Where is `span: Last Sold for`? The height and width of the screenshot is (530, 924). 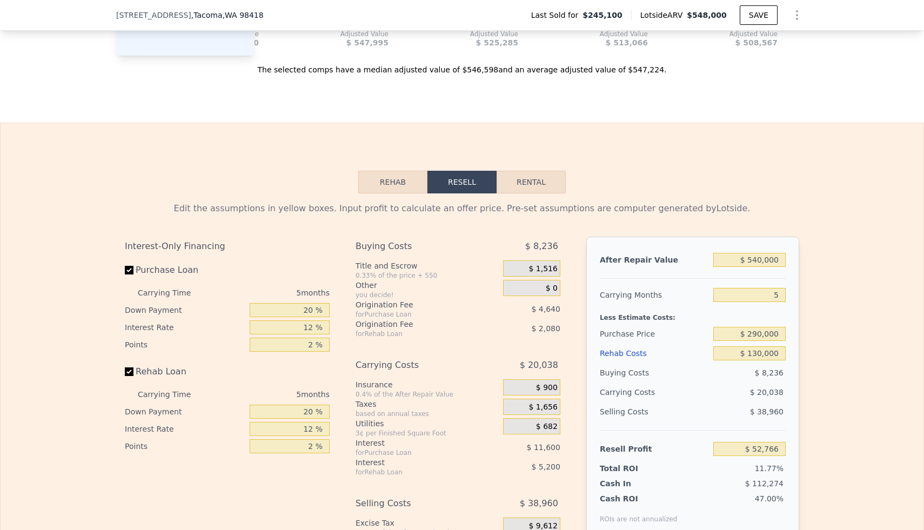 span: Last Sold for is located at coordinates (557, 15).